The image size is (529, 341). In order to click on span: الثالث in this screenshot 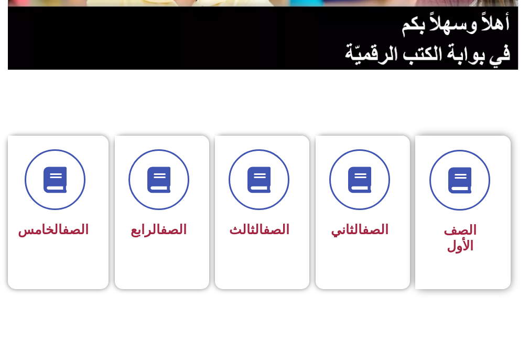, I will do `click(259, 230)`.